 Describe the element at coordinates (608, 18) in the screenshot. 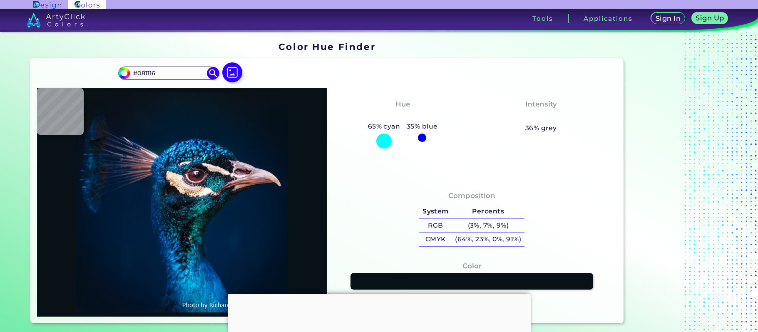

I see `h3: Applications` at that location.